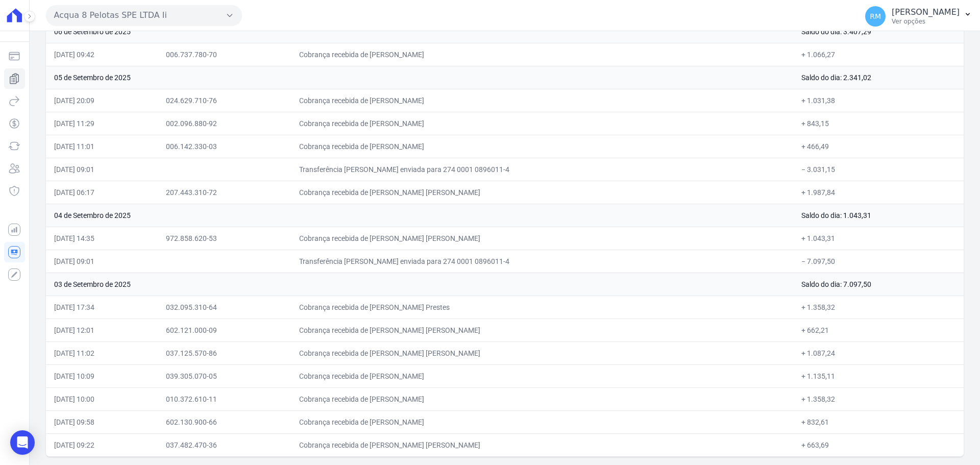 This screenshot has height=465, width=980. I want to click on td: 002.096.880-92, so click(225, 123).